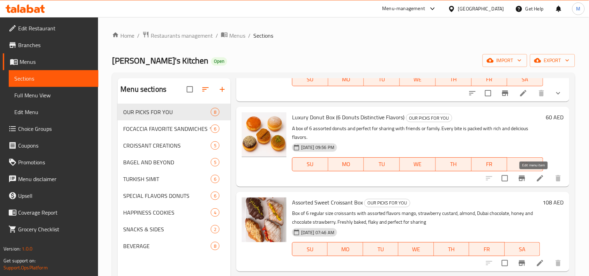  I want to click on a: Menus, so click(51, 62).